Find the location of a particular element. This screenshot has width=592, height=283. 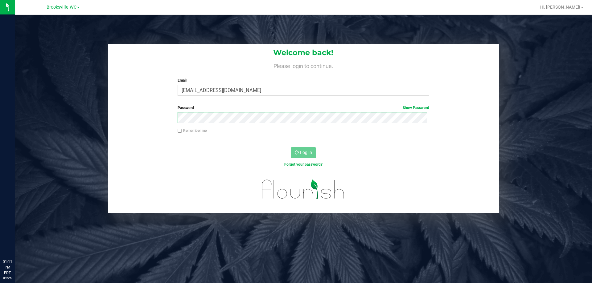

label: Email is located at coordinates (303, 80).